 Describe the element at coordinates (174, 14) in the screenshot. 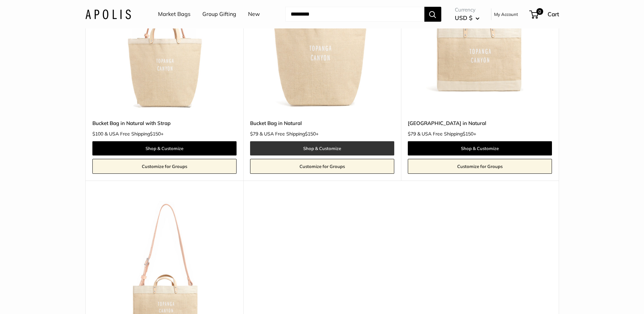

I see `a: Market Bags` at that location.